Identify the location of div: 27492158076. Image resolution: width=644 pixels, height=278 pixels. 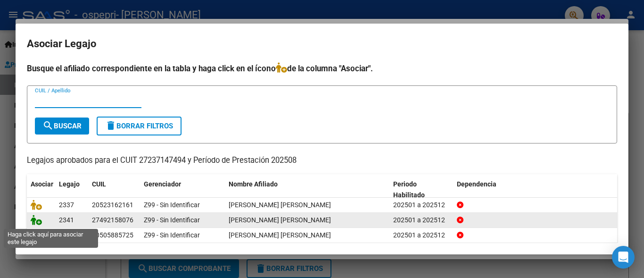
(112, 220).